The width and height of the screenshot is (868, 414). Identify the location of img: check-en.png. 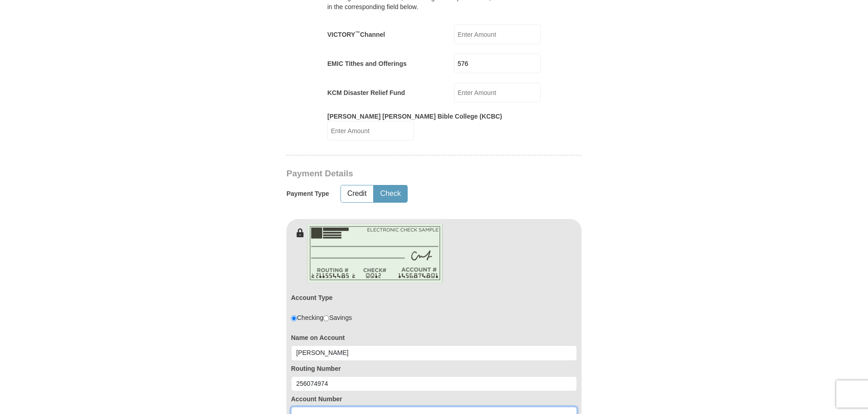
(375, 253).